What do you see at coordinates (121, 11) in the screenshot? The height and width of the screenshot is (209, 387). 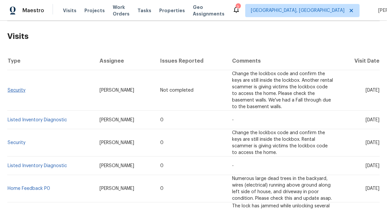 I see `span: Work Orders` at bounding box center [121, 11].